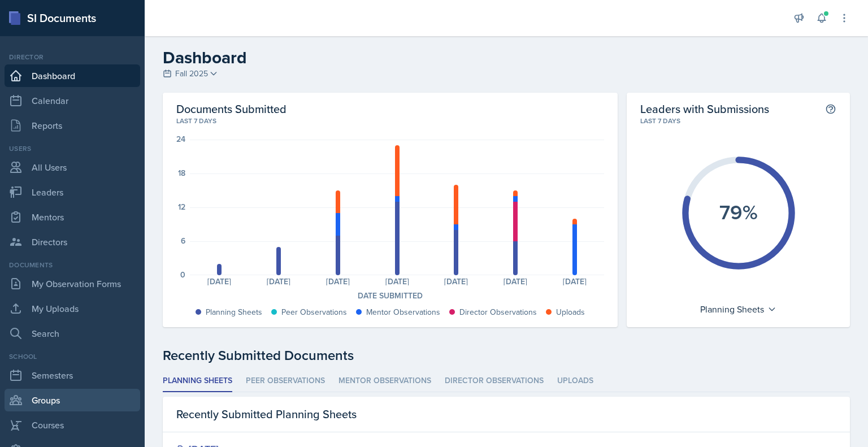 This screenshot has height=447, width=868. Describe the element at coordinates (72, 400) in the screenshot. I see `a: Groups` at that location.